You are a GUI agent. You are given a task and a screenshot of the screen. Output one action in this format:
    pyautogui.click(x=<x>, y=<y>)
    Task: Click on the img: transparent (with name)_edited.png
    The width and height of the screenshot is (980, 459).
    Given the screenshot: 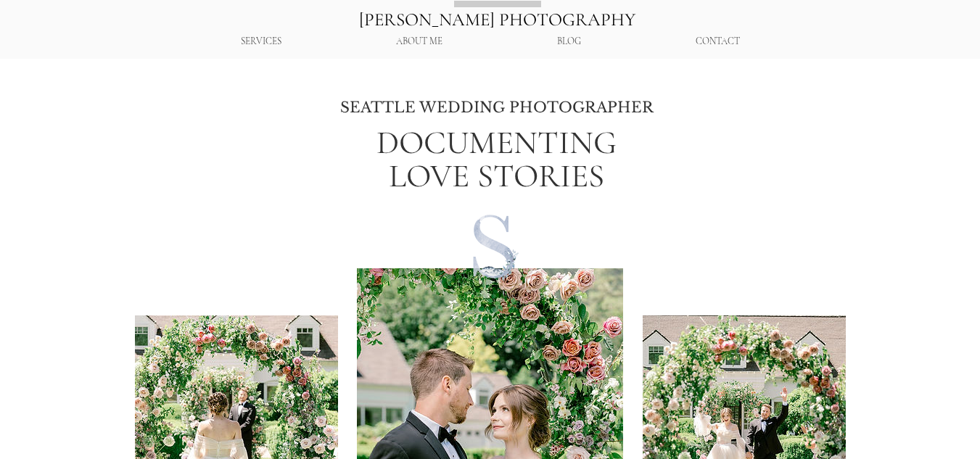 What is the action you would take?
    pyautogui.click(x=490, y=245)
    